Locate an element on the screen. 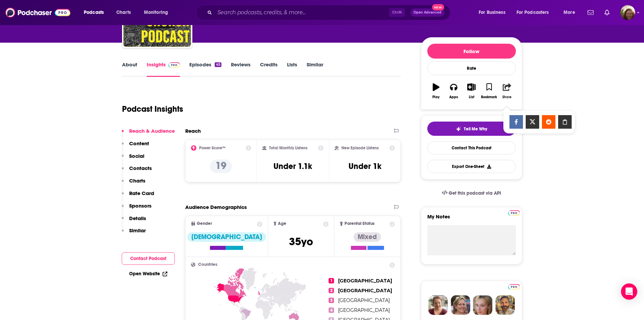  div: Search podcasts, credits, & more... is located at coordinates (330, 12).